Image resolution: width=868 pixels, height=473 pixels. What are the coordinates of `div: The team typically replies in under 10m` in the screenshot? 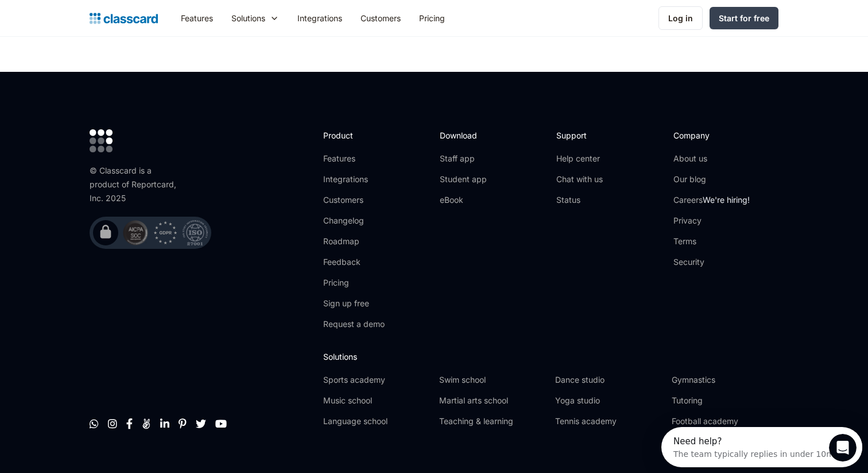 It's located at (93, 25).